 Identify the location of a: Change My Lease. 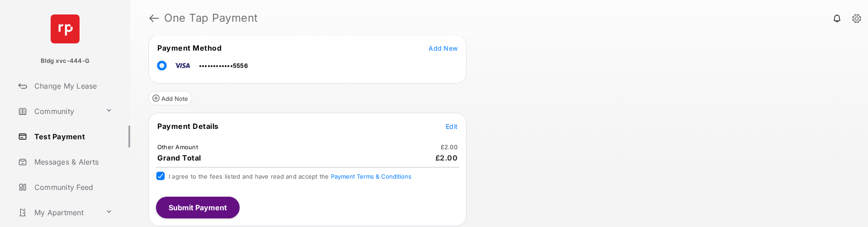
(72, 86).